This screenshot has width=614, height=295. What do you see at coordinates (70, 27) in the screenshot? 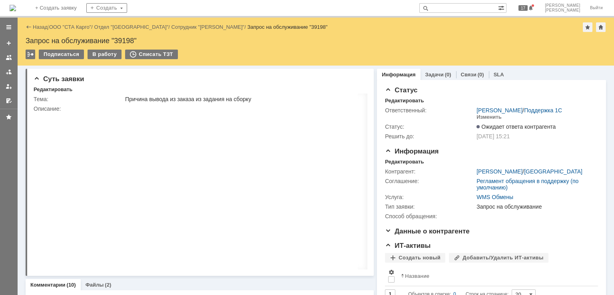
I see `a: ООО "СТА Карго"` at bounding box center [70, 27].